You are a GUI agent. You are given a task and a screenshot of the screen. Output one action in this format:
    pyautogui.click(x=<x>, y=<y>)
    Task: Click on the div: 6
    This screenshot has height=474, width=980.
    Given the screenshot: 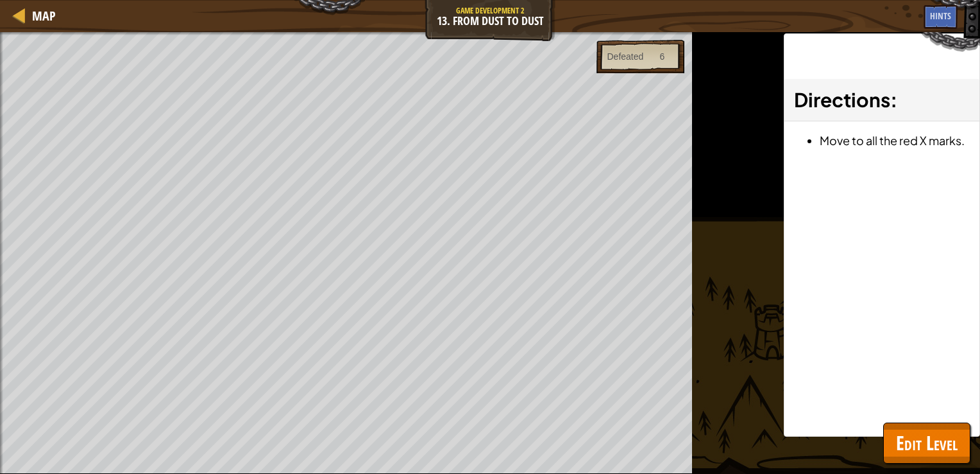 What is the action you would take?
    pyautogui.click(x=662, y=57)
    